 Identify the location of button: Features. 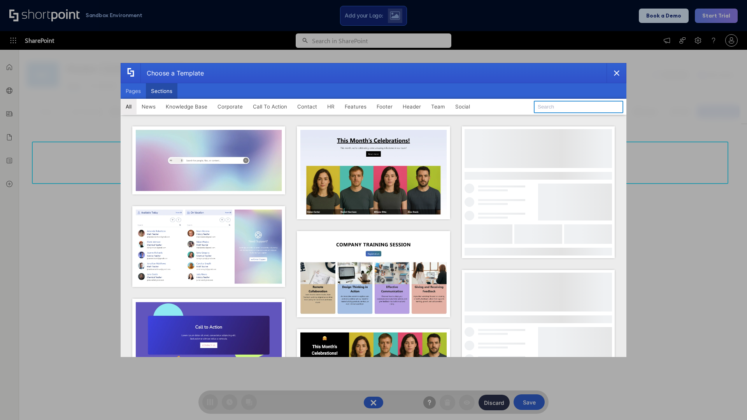
(355, 107).